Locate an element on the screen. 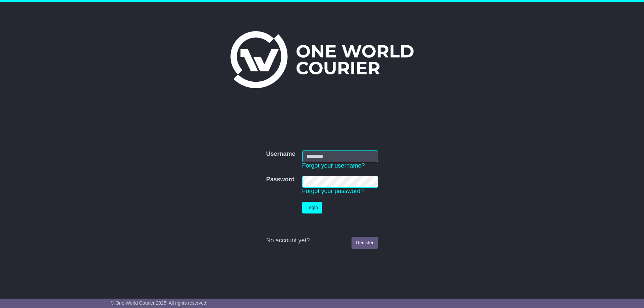 Image resolution: width=644 pixels, height=308 pixels. label: Username is located at coordinates (280, 154).